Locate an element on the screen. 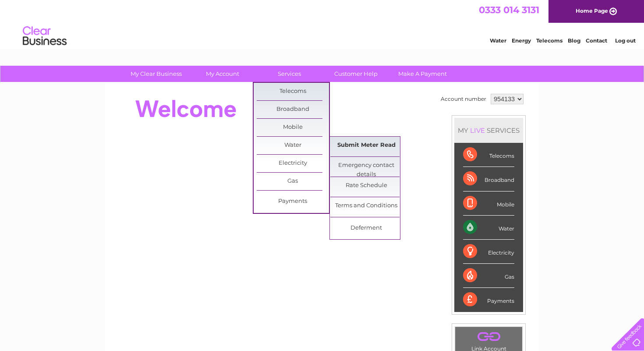  a: Services is located at coordinates (289, 74).